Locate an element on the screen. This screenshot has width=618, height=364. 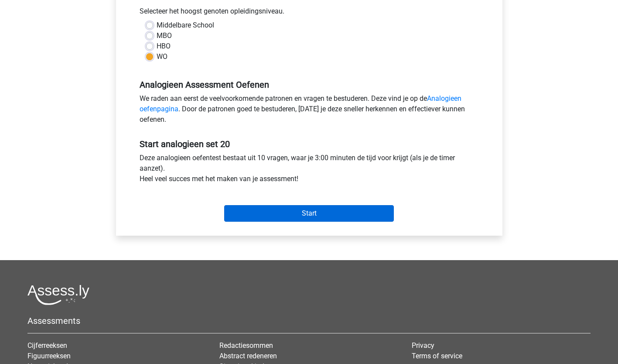
a: Privacy is located at coordinates (423, 345).